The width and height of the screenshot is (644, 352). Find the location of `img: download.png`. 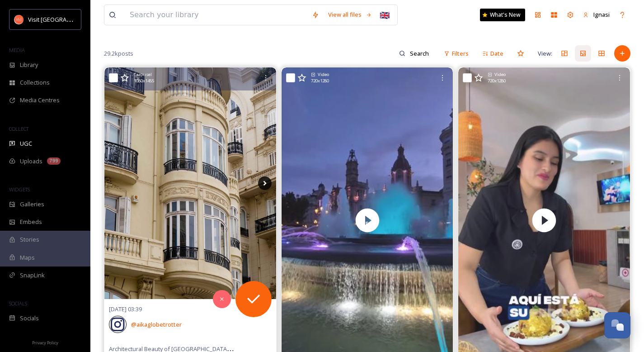

img: download.png is located at coordinates (19, 19).